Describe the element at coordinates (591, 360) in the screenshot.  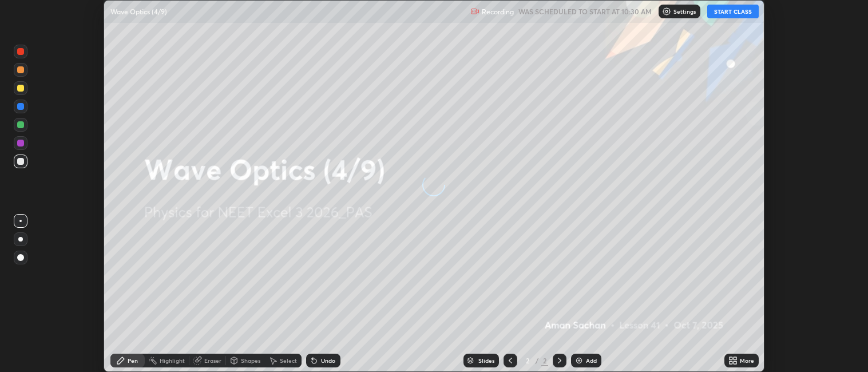
I see `div: Add` at that location.